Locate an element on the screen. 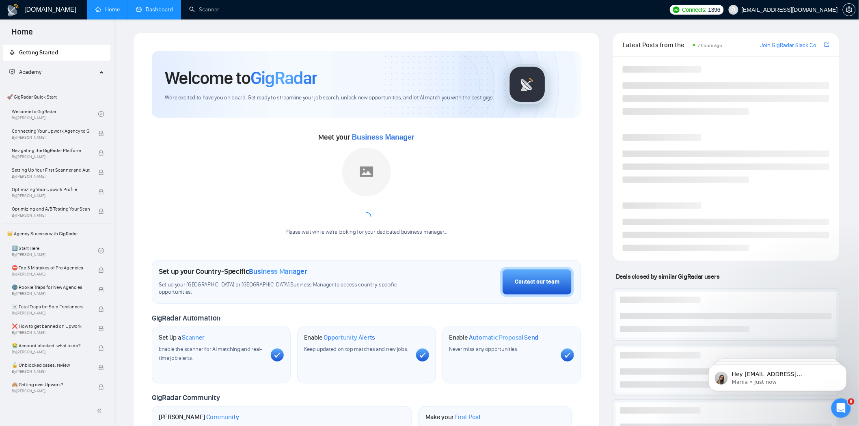  span: Scanner is located at coordinates (193, 338).